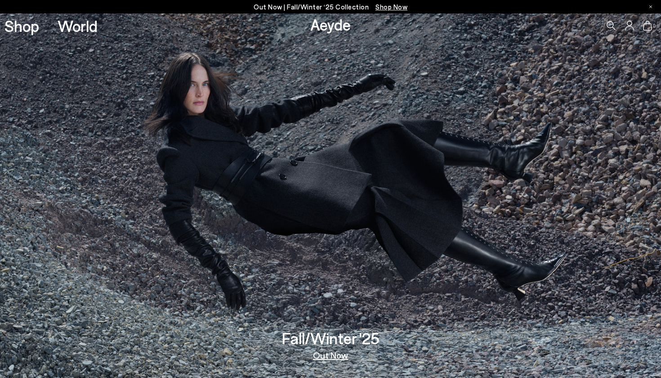 This screenshot has height=378, width=661. What do you see at coordinates (331, 24) in the screenshot?
I see `a: Aeyde` at bounding box center [331, 24].